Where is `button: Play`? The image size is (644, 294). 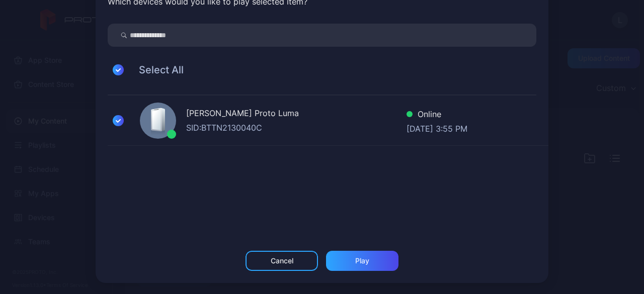
button: Play is located at coordinates (362, 261).